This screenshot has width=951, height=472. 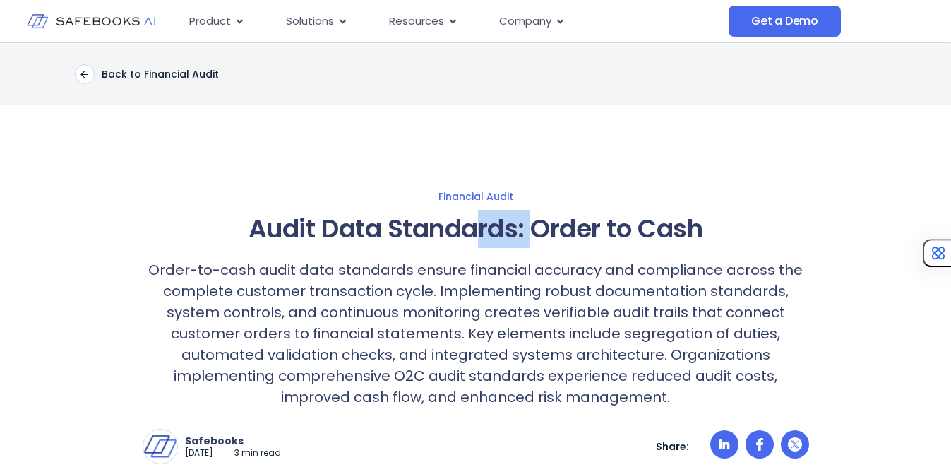 What do you see at coordinates (453, 21) in the screenshot?
I see `div: Menu Toggle` at bounding box center [453, 21].